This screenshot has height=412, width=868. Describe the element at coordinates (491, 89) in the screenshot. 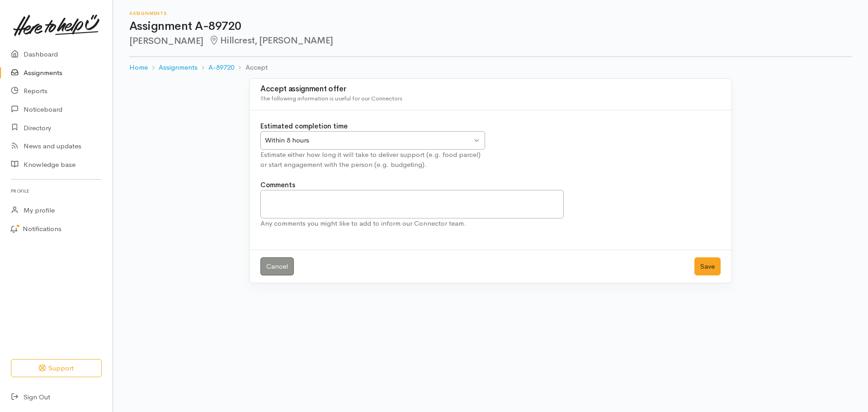

I see `h3: Accept assignment offer` at that location.